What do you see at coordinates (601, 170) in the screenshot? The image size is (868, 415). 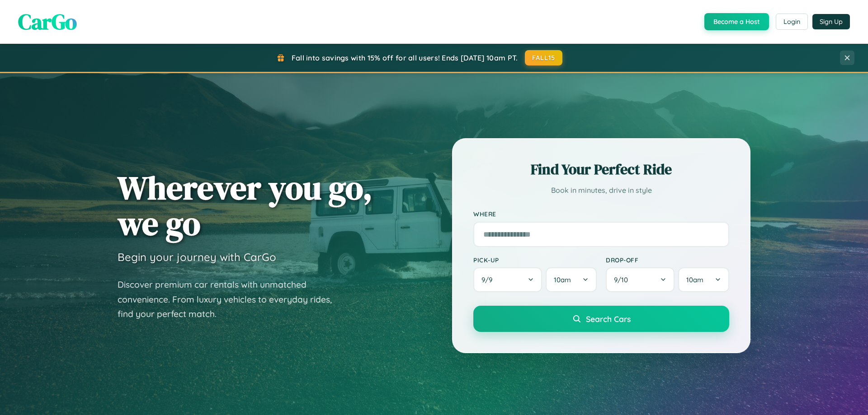 I see `h2: Find Your Perfect Ride` at bounding box center [601, 170].